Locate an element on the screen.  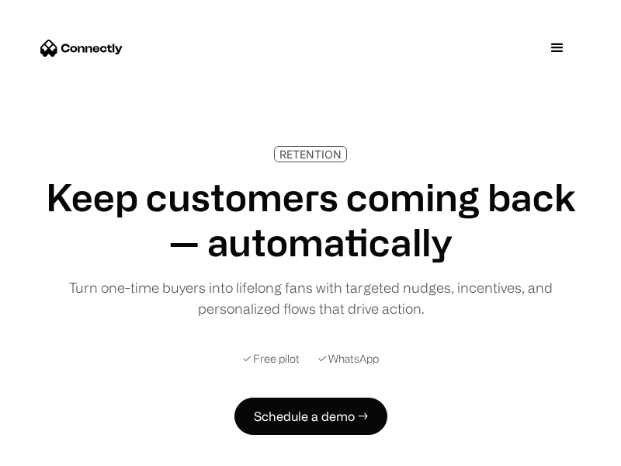
a: Schedule a demo → is located at coordinates (311, 416).